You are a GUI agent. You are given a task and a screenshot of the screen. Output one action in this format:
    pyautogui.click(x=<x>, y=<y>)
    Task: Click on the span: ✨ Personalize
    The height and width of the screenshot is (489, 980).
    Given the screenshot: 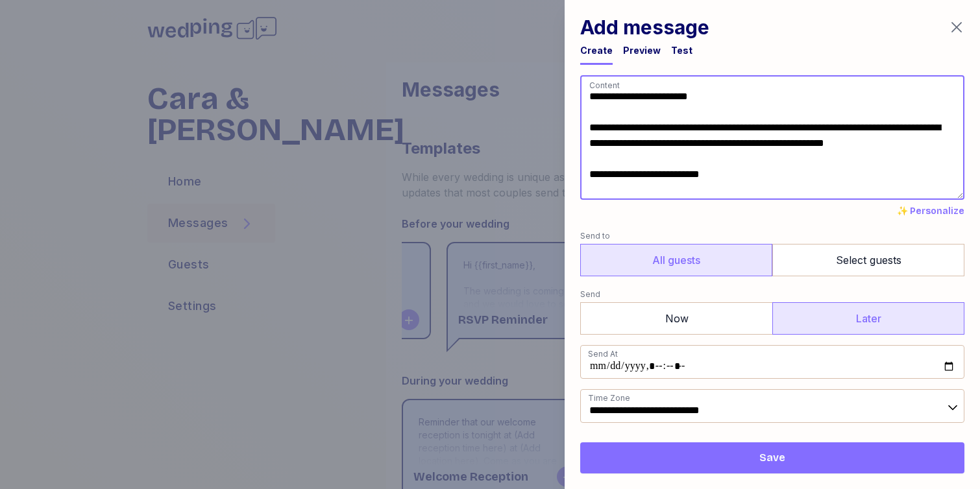 What is the action you would take?
    pyautogui.click(x=931, y=211)
    